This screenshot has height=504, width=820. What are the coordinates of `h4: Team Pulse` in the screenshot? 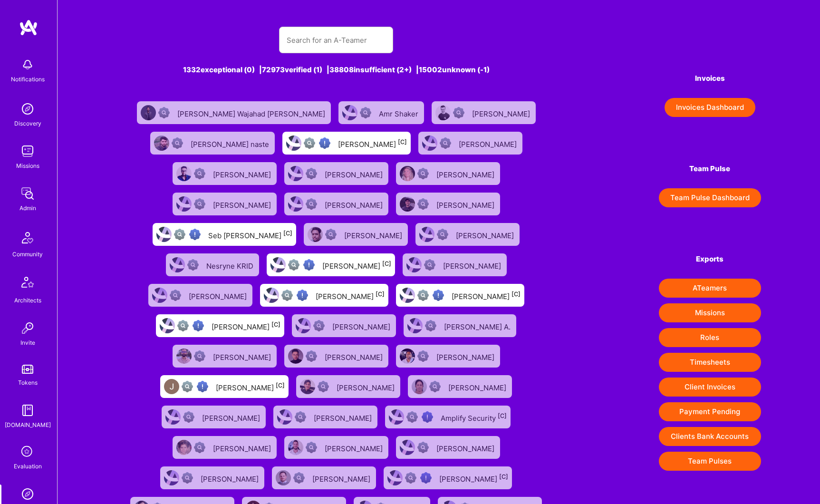 It's located at (710, 168).